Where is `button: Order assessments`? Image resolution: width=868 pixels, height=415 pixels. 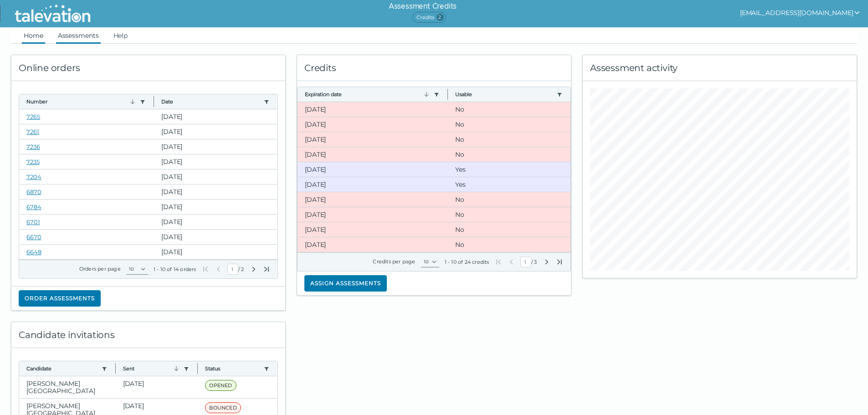
button: Order assessments is located at coordinates (60, 298).